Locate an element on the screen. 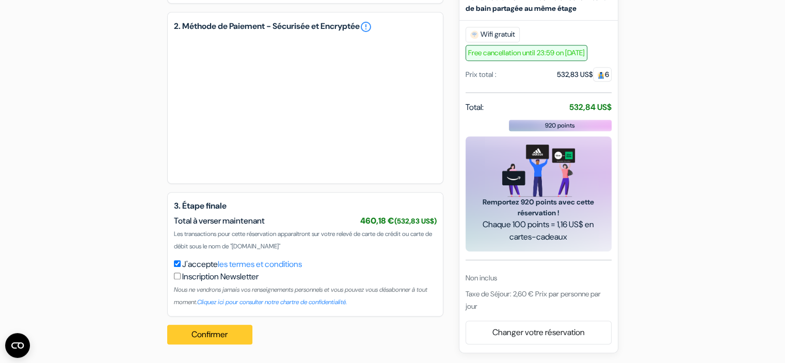 This screenshot has height=363, width=785. label: Inscription Newsletter is located at coordinates (220, 276).